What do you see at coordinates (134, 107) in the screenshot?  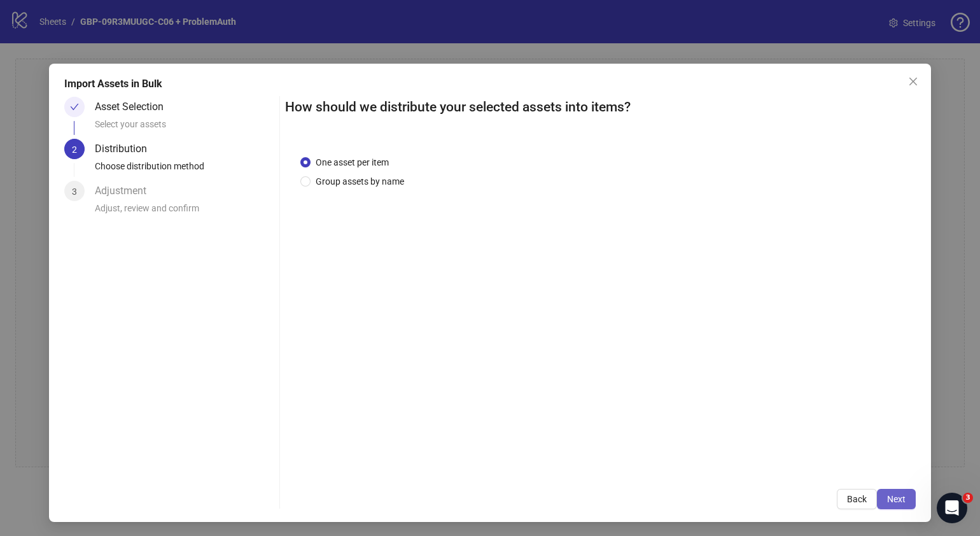 I see `div: Asset Selection` at bounding box center [134, 107].